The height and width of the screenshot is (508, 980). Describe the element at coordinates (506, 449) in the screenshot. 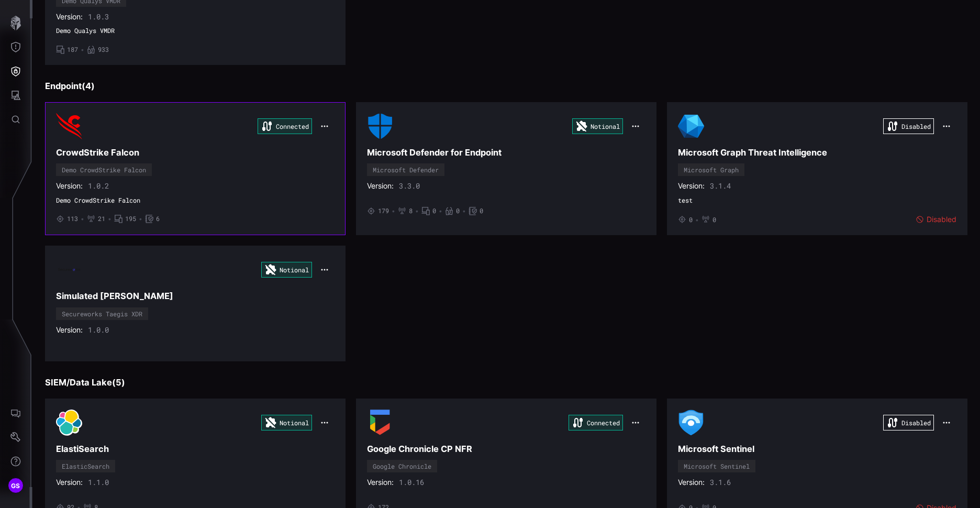

I see `h3: Google Chronicle CP NFR` at that location.